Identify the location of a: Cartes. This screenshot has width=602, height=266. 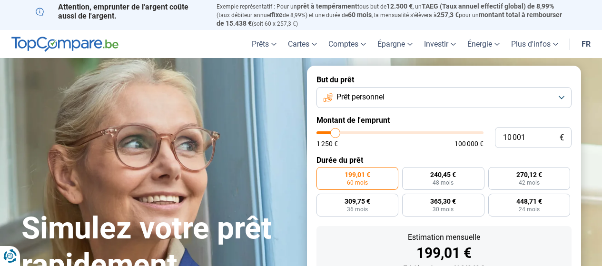
(302, 44).